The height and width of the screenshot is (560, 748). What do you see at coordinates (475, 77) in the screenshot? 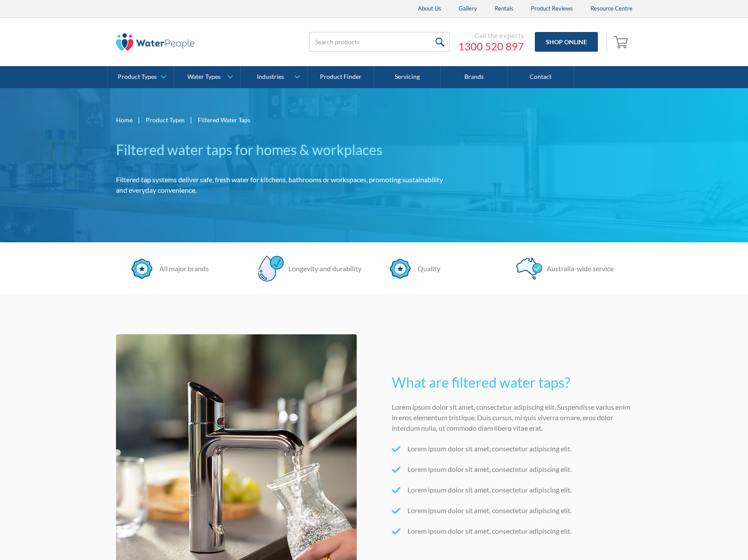
I see `a: Brands` at bounding box center [475, 77].